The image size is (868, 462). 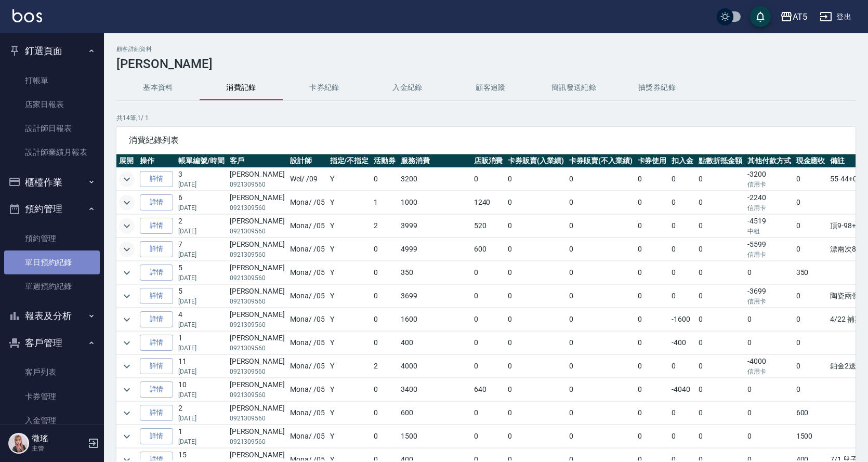 What do you see at coordinates (489, 226) in the screenshot?
I see `td: 520` at bounding box center [489, 226].